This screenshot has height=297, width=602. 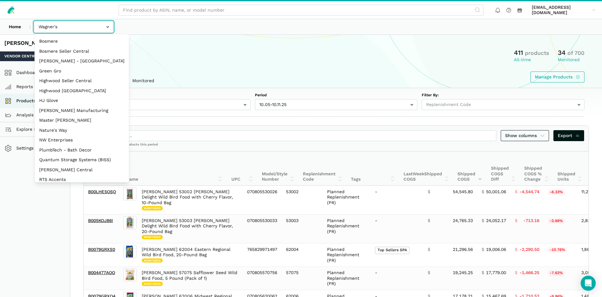 I want to click on span: -1,466.25, so click(x=529, y=273).